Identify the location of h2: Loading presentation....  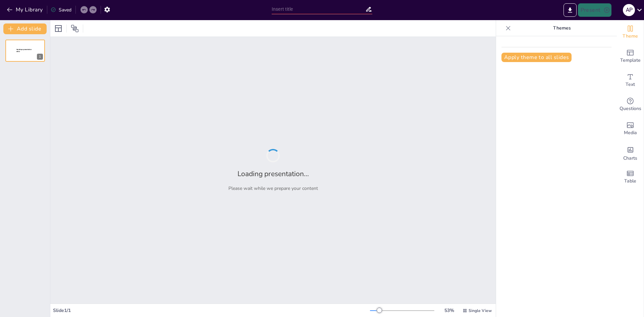
(273, 174).